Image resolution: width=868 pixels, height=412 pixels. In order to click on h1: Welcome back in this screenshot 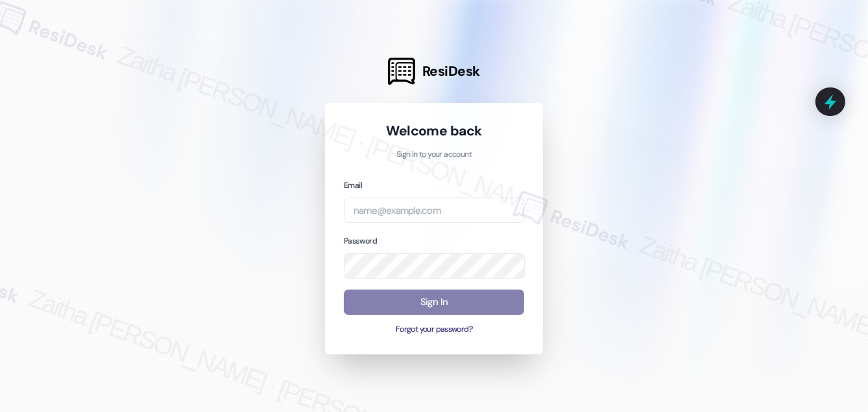, I will do `click(434, 131)`.